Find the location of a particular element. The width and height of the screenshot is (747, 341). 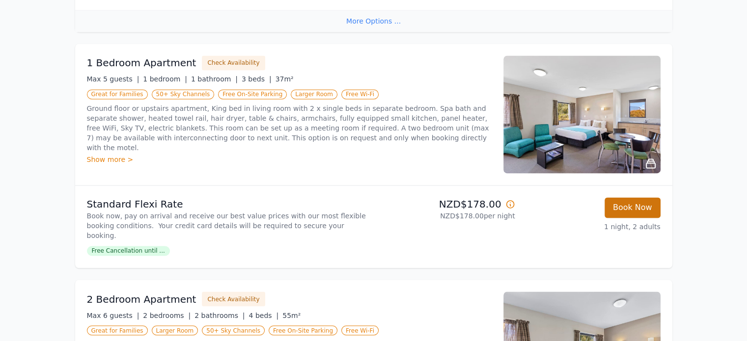

p: Ground floor or upstairs apartment, King bed in living room with 2 x single beds in separate bedr... is located at coordinates (289, 128).